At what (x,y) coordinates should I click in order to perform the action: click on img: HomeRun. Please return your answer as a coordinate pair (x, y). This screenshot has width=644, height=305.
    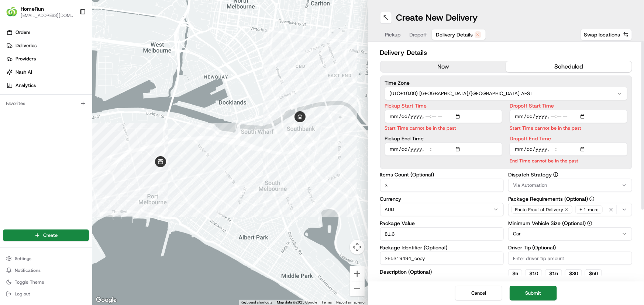
    Looking at the image, I should click on (12, 12).